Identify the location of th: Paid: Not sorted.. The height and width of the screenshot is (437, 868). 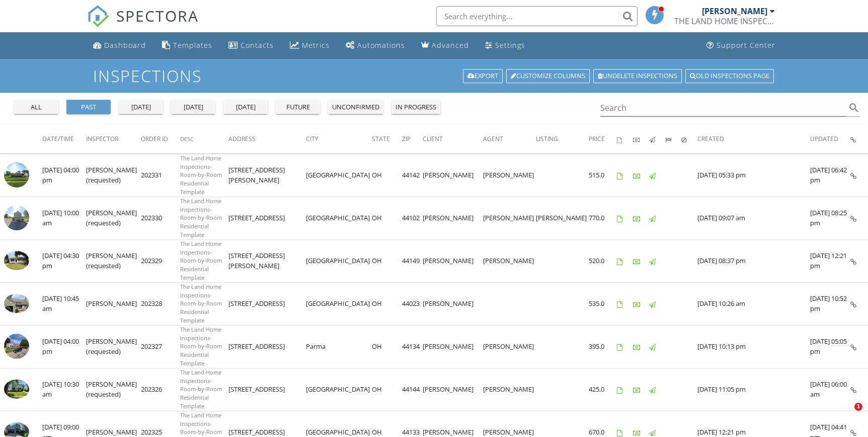
(641, 139).